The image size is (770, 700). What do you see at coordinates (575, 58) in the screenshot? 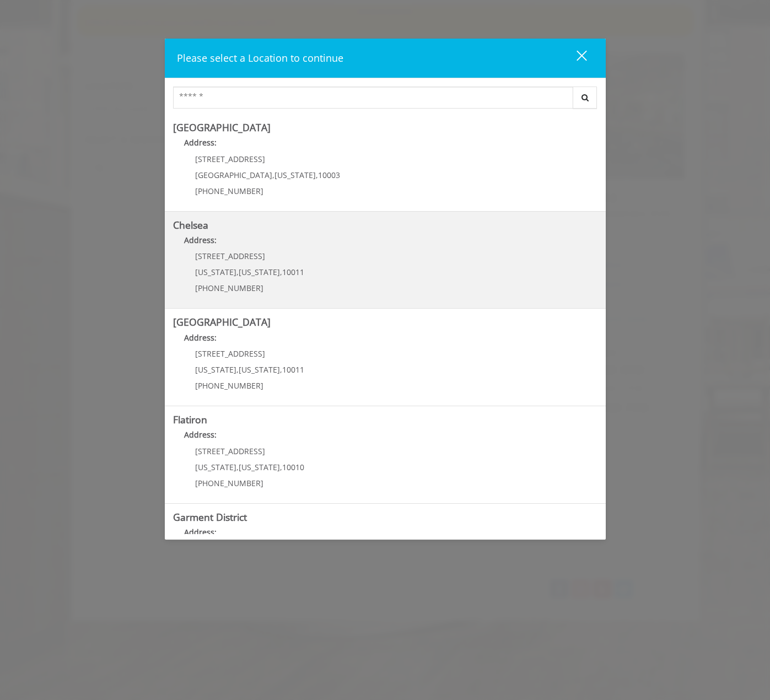
I see `button: close dialog` at bounding box center [575, 58].